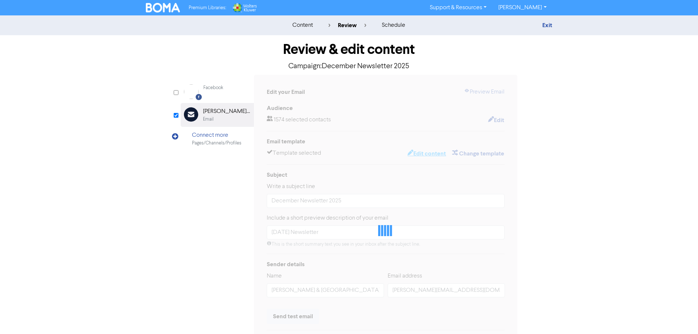 This screenshot has height=334, width=698. What do you see at coordinates (213, 88) in the screenshot?
I see `div: Facebook` at bounding box center [213, 88].